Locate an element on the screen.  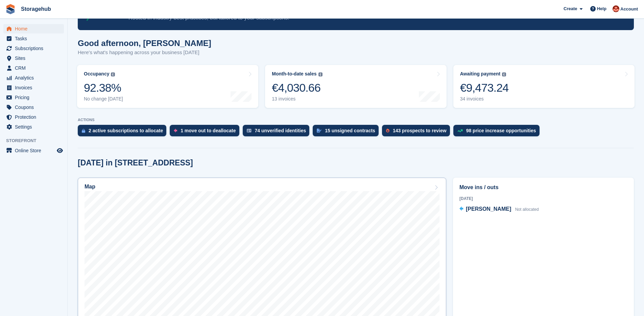
a: 98 price increase opportunities is located at coordinates (498, 132).